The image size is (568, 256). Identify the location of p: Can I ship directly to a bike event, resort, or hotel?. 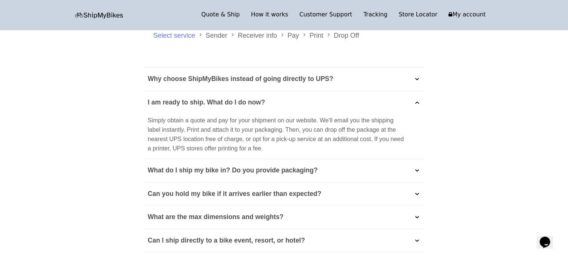
(226, 241).